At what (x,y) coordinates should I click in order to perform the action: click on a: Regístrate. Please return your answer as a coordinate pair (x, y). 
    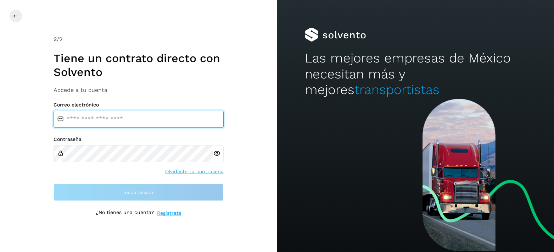
    Looking at the image, I should click on (169, 213).